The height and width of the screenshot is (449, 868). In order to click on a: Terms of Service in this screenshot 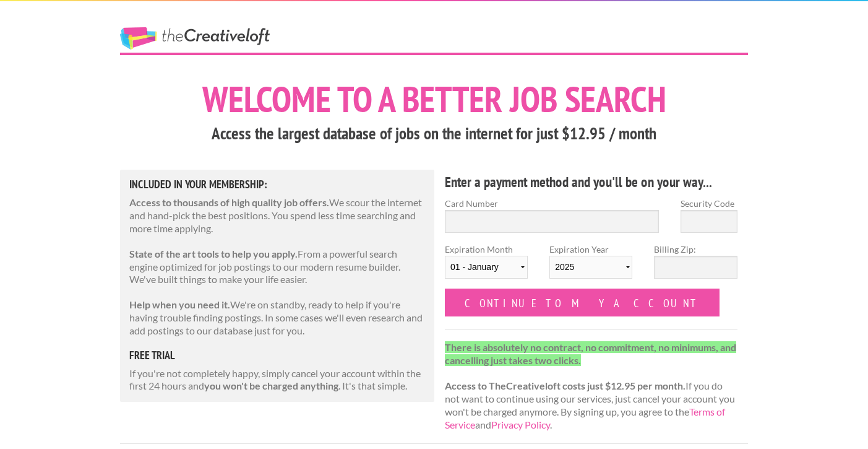, I will do `click(585, 417)`.